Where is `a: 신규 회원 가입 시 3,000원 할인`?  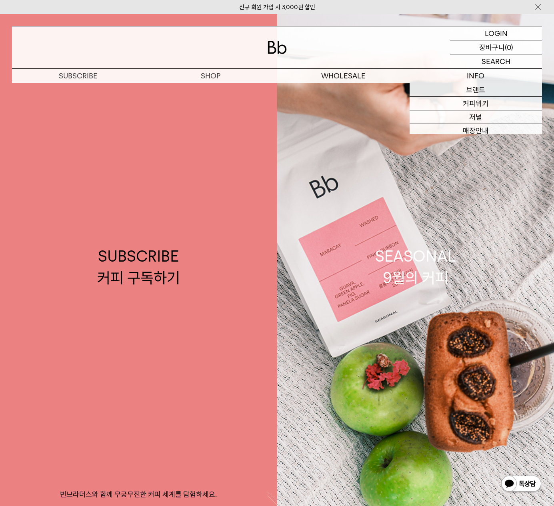 a: 신규 회원 가입 시 3,000원 할인 is located at coordinates (277, 7).